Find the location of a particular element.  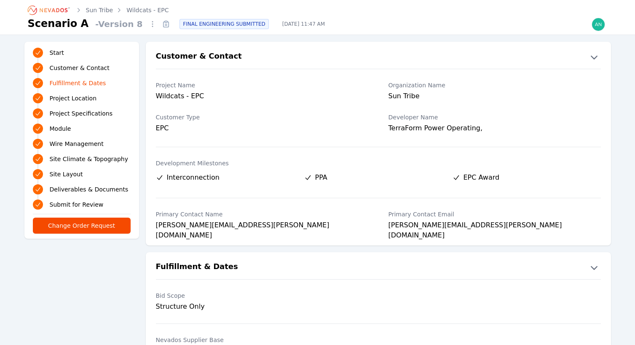

div: TerraForm Power Operating, is located at coordinates (495, 129).